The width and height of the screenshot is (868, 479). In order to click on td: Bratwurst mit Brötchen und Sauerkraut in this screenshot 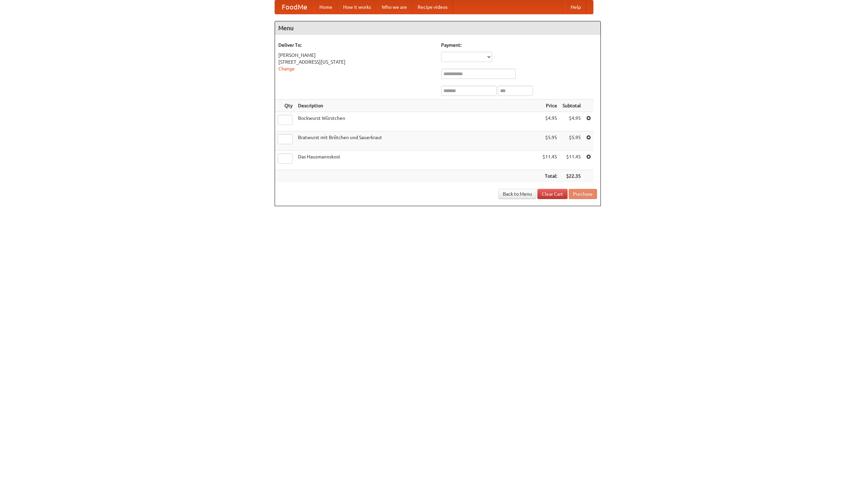, I will do `click(417, 141)`.